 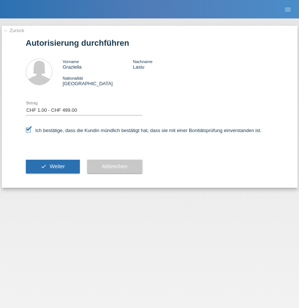 What do you see at coordinates (149, 43) in the screenshot?
I see `h1: Autorisierung durchführen` at bounding box center [149, 43].